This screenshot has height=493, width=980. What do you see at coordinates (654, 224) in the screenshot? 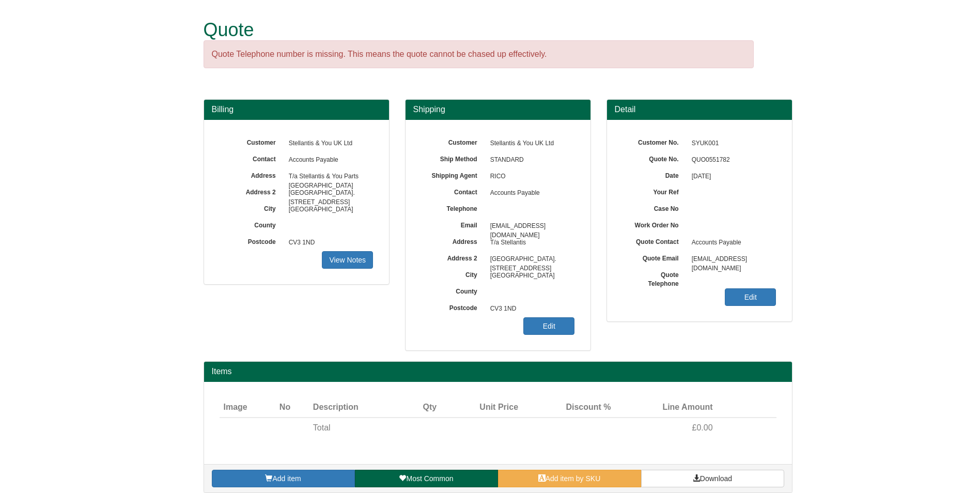
I see `label: Work Order No` at bounding box center [654, 224].